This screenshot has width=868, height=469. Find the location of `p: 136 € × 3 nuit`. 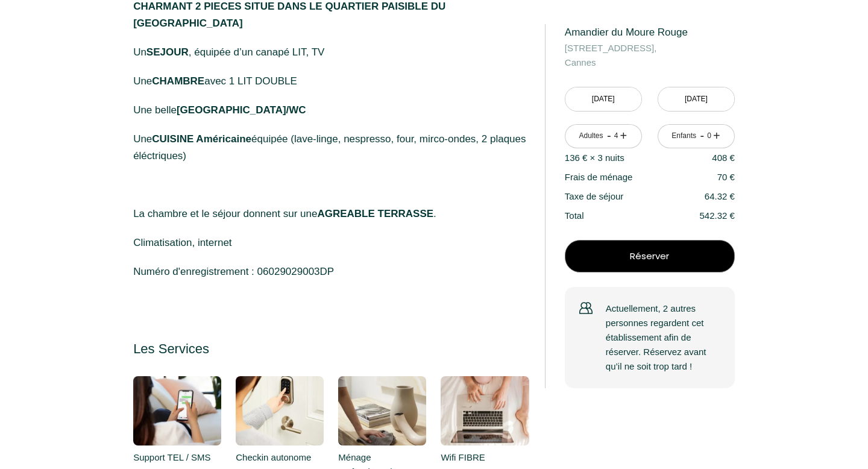

p: 136 € × 3 nuit is located at coordinates (595, 158).